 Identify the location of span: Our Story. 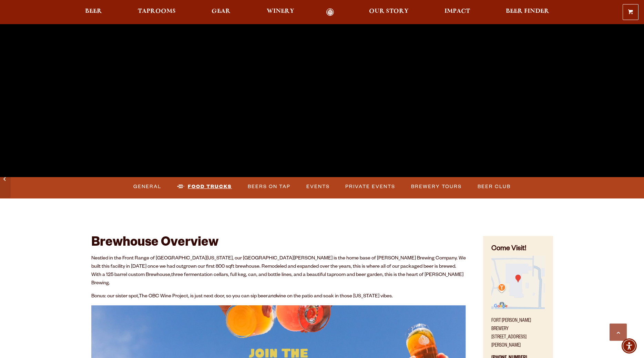
(388, 12).